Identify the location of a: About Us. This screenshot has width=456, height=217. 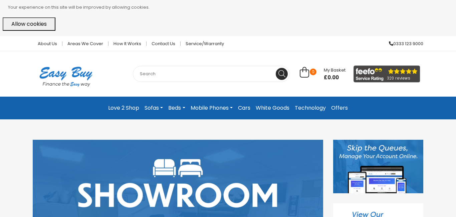
(47, 43).